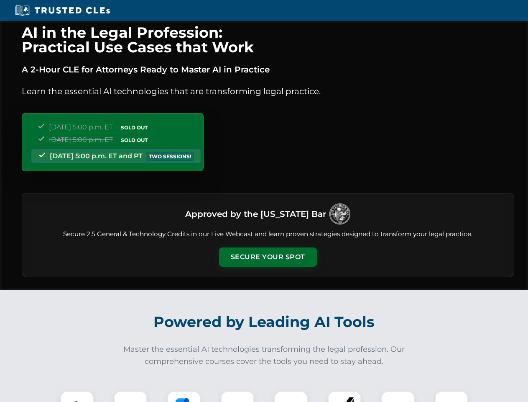 The image size is (528, 402). What do you see at coordinates (268, 69) in the screenshot?
I see `p: A 2-Hour CLE for Attorneys Ready to Master AI in Practice` at bounding box center [268, 69].